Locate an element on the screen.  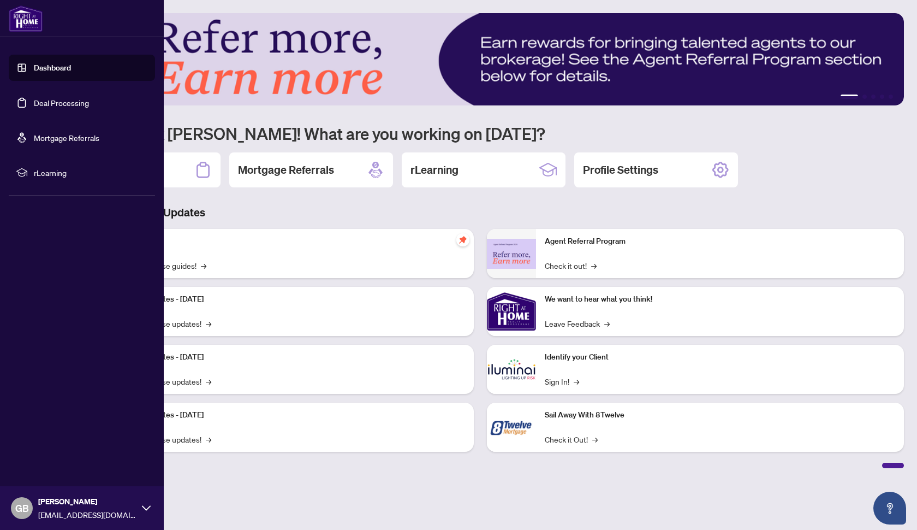
h2: Profile Settings is located at coordinates (621, 170).